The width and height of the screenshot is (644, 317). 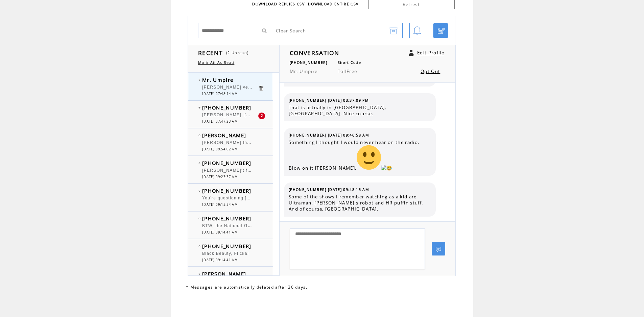 What do you see at coordinates (349, 62) in the screenshot?
I see `span: Short Code` at bounding box center [349, 62].